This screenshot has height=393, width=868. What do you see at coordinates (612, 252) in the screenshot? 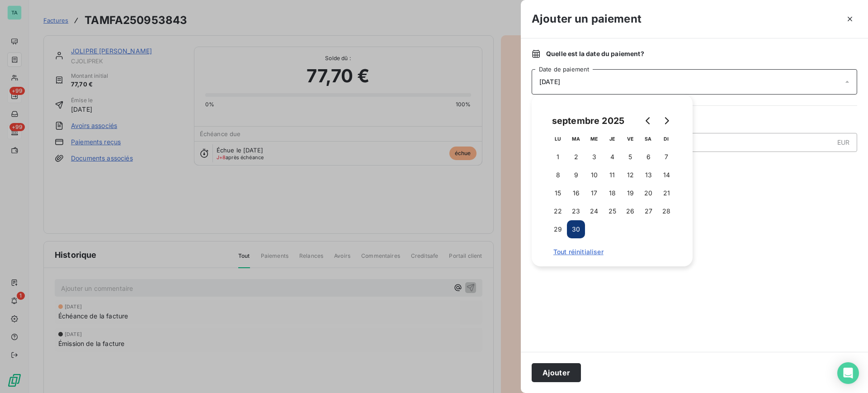
I see `span: Tout réinitialiser` at bounding box center [612, 252].